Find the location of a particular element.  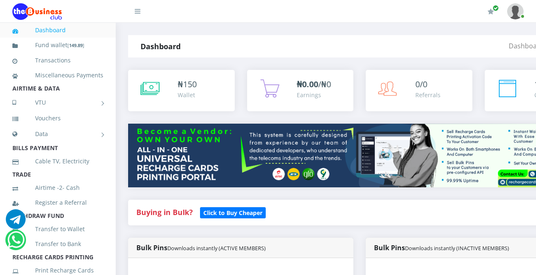

div: Wallet is located at coordinates (187, 95).